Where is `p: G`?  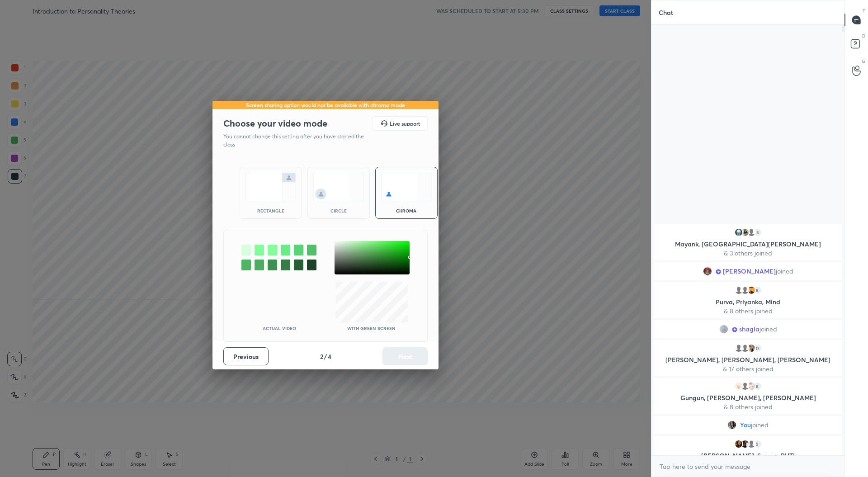 p: G is located at coordinates (864, 61).